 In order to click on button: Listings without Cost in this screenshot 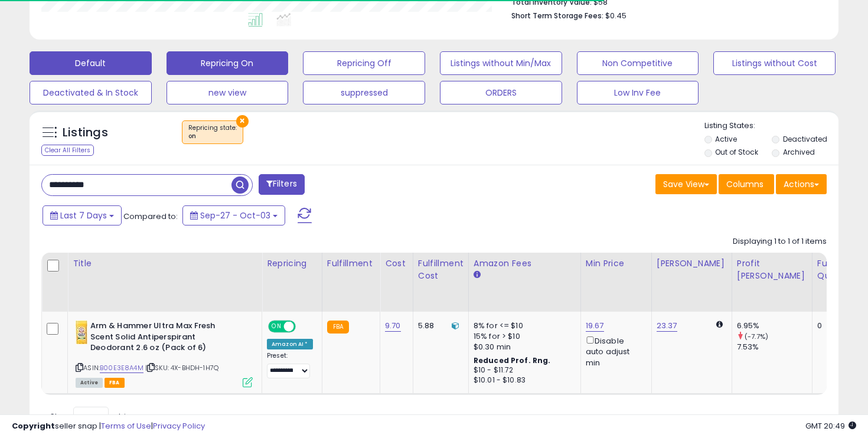, I will do `click(774, 63)`.